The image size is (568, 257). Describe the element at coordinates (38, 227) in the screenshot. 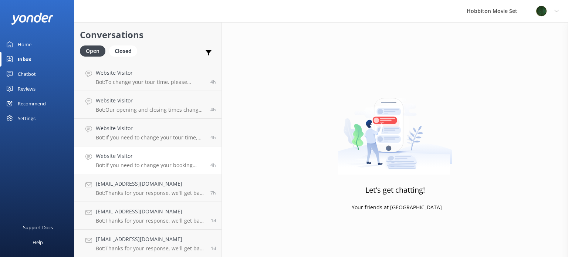

I see `div: Support Docs` at that location.